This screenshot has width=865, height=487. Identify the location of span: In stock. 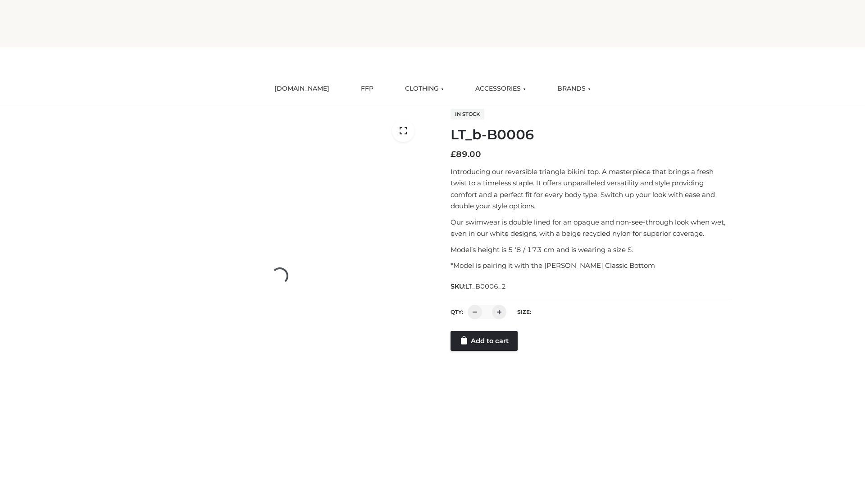
(467, 114).